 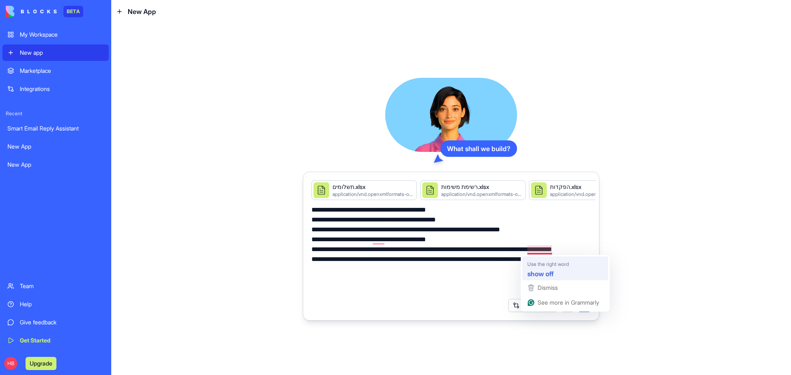 I want to click on div: Smart Email Reply Assistant, so click(x=56, y=129).